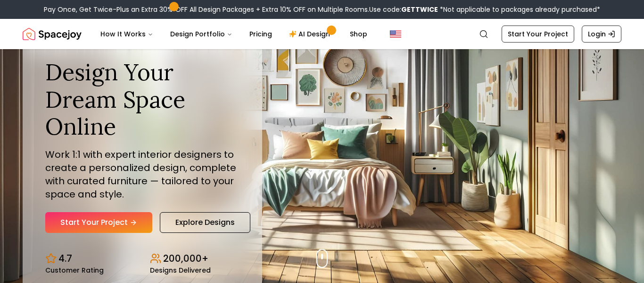 The image size is (644, 283). Describe the element at coordinates (322, 10) in the screenshot. I see `div: Pay Once, Get Twice-Plus an Extra 30% OFF All Design Packages + Extra 10% OFF on Multiple Rooms.` at that location.